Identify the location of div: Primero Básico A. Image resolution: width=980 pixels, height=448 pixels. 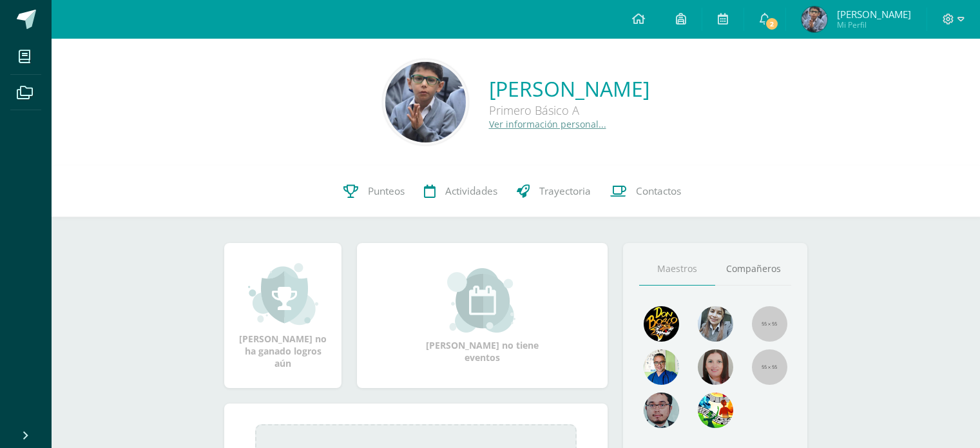
(569, 110).